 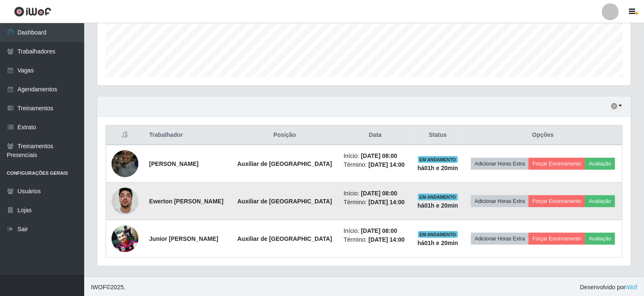 I want to click on th: Opções, so click(x=543, y=135).